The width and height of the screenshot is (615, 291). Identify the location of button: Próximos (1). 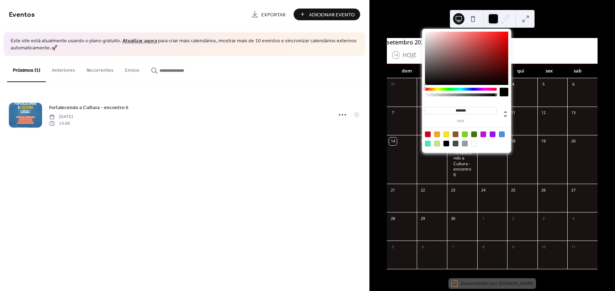
(26, 69).